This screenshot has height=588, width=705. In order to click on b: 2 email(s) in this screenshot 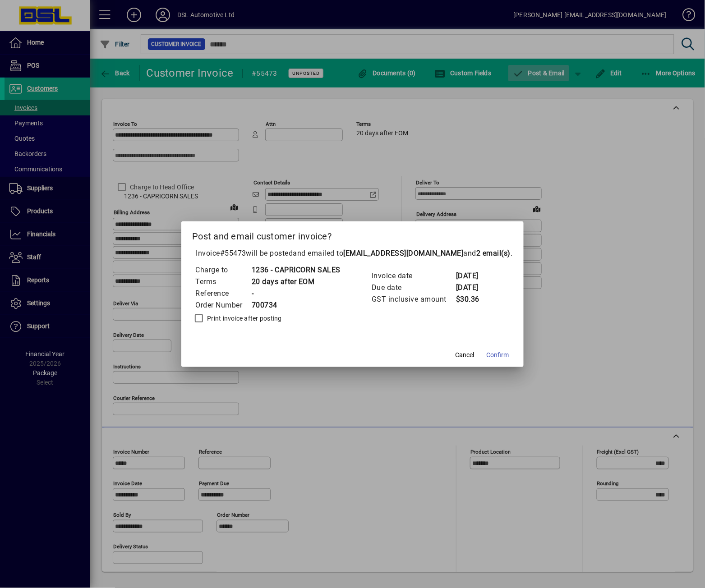, I will do `click(494, 253)`.